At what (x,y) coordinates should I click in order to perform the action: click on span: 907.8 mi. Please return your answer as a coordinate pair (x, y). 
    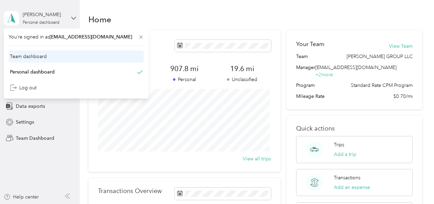
    Looking at the image, I should click on (184, 69).